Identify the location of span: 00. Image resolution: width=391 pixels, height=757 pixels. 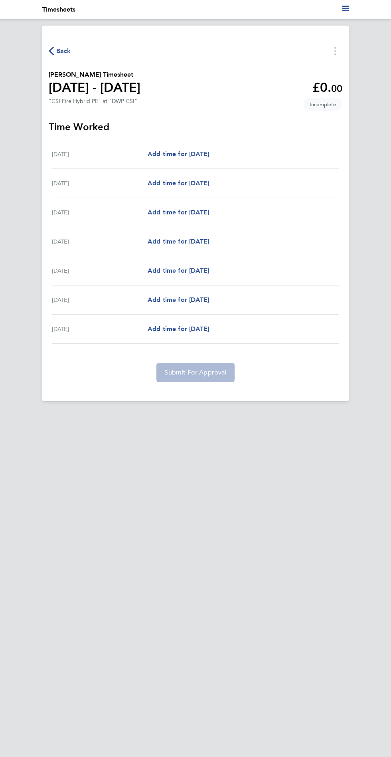
(337, 88).